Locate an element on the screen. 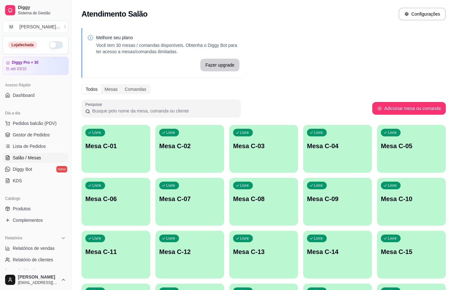 The height and width of the screenshot is (290, 456). button: LivreMesa C-01 is located at coordinates (116, 149).